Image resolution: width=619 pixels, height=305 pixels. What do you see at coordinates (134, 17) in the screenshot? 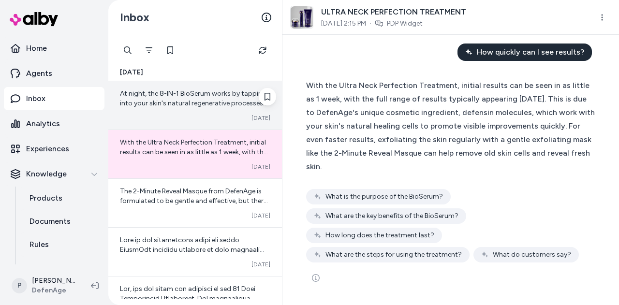
I see `h2: Inbox` at bounding box center [134, 17].